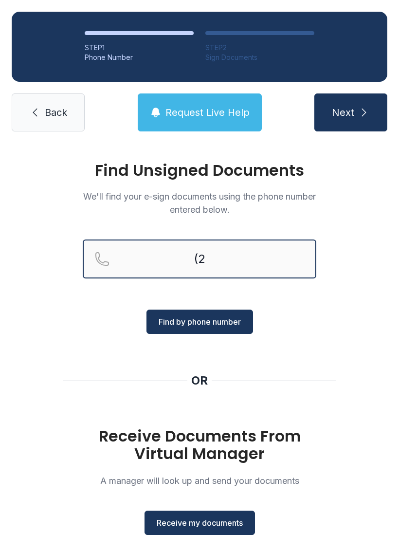  Describe the element at coordinates (200, 381) in the screenshot. I see `div: OR` at that location.